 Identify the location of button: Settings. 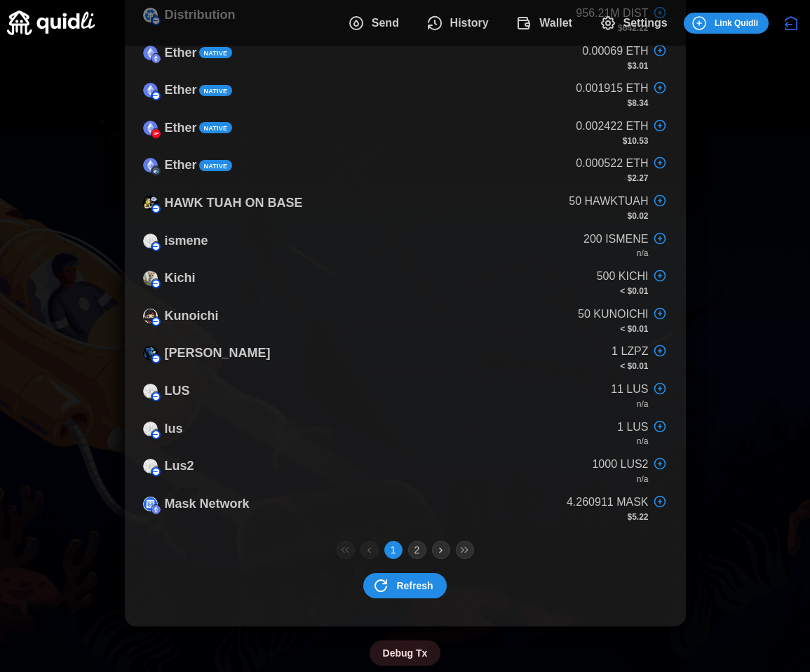
(636, 23).